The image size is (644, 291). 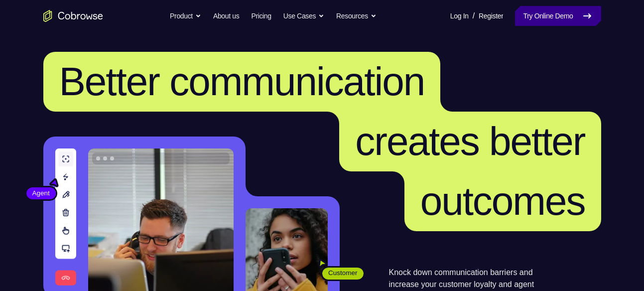 I want to click on span: creates better, so click(x=470, y=141).